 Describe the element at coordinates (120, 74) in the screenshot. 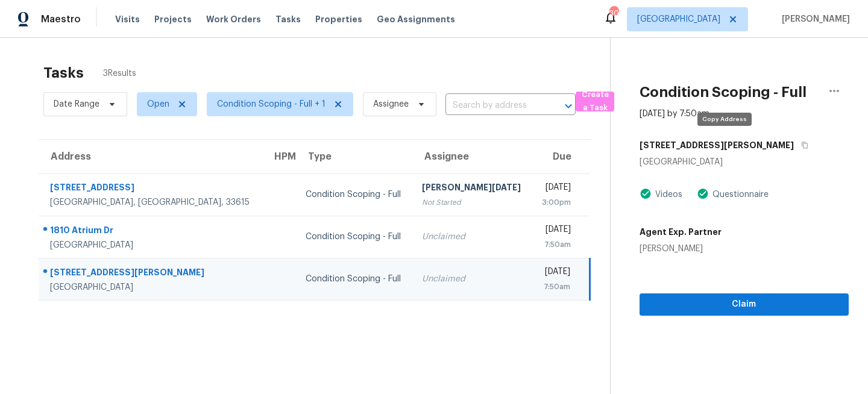

I see `span: 3 Results` at that location.